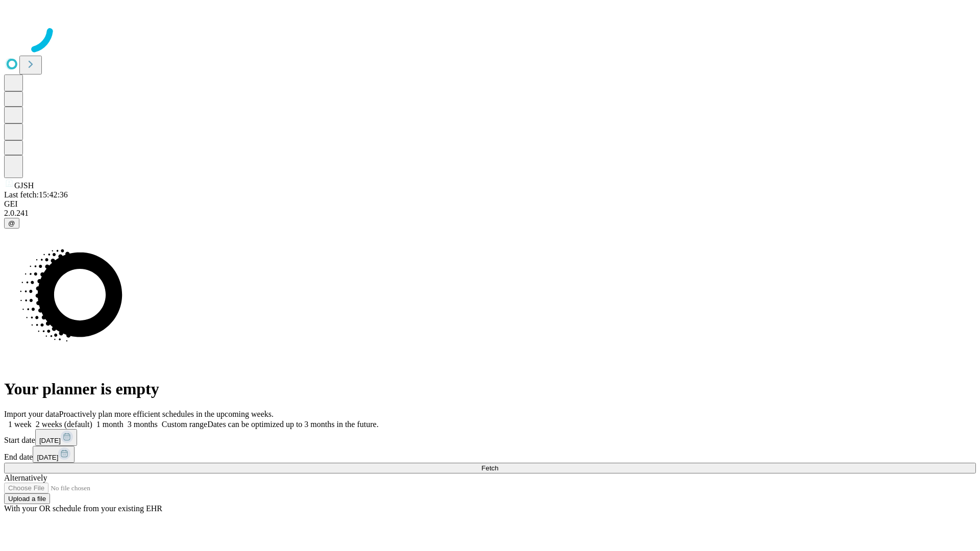 Image resolution: width=980 pixels, height=551 pixels. I want to click on div: Start date, so click(490, 437).